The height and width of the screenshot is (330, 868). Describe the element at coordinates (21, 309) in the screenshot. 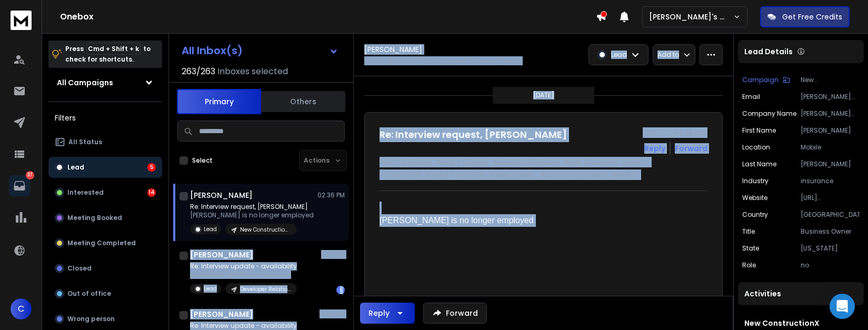

I see `button: C` at that location.